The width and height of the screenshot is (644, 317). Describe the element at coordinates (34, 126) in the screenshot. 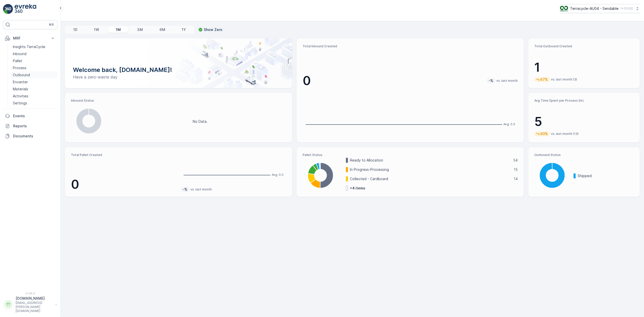

I see `p: Reports` at that location.